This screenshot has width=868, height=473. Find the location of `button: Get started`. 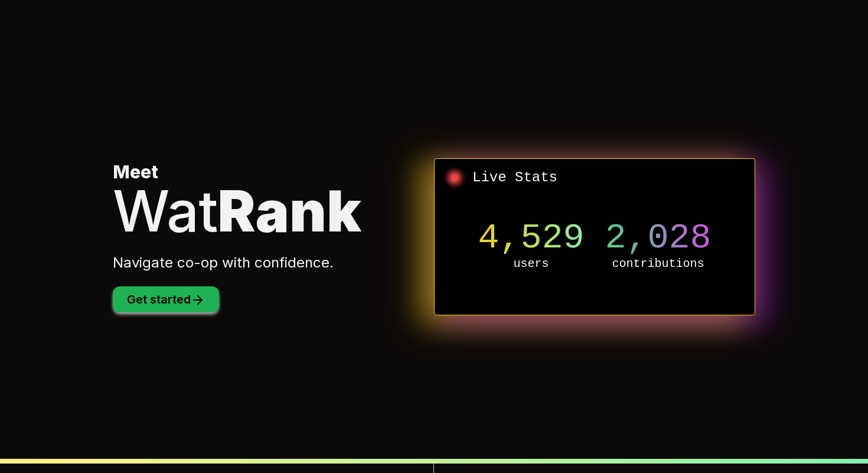

button: Get started is located at coordinates (166, 299).